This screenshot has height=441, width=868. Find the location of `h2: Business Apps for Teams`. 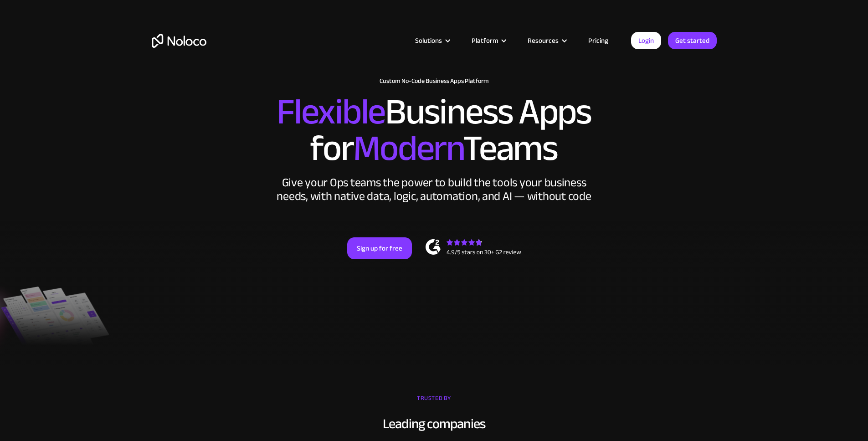

h2: Business Apps for Teams is located at coordinates (434, 130).